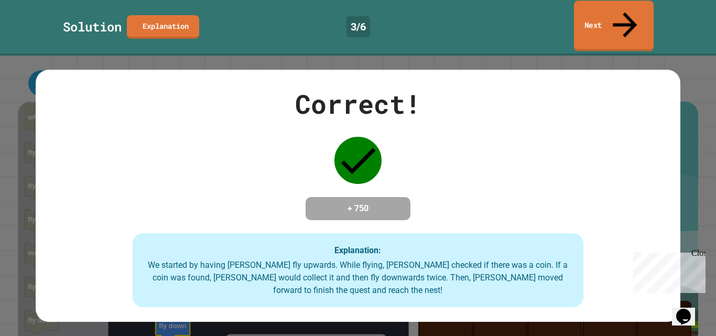 Image resolution: width=716 pixels, height=336 pixels. I want to click on div: Solution, so click(92, 27).